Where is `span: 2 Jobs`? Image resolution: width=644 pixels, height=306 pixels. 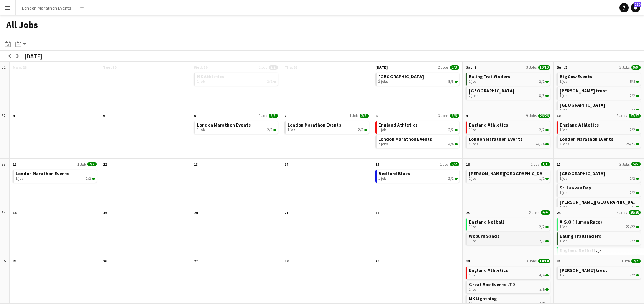
span: 2 Jobs is located at coordinates (443, 67).